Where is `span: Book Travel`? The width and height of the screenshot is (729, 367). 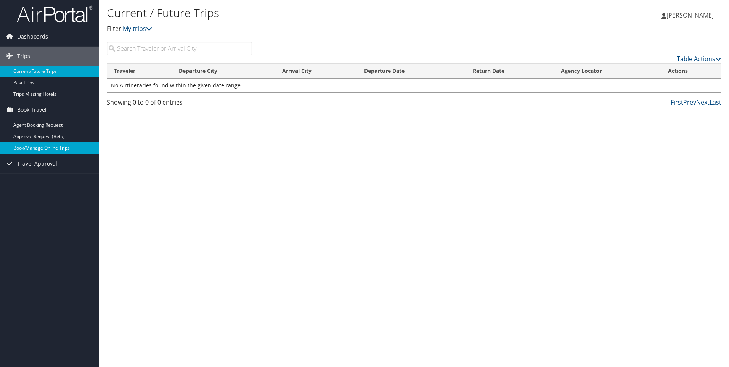 span: Book Travel is located at coordinates (32, 110).